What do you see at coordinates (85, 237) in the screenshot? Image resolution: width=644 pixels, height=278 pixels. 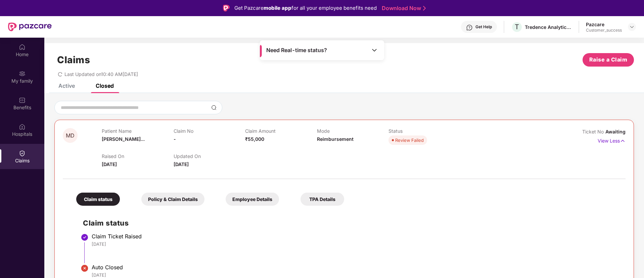 I see `img: svg+xml;base64,PHN2ZyBpZD0iU3RlcC1Eb25lLTMyeDMyIiB4bWxucz0iaHR0cDovL3d3dy53My5vcmcvMjAwMC9zdmciIH...` at bounding box center [85, 237].